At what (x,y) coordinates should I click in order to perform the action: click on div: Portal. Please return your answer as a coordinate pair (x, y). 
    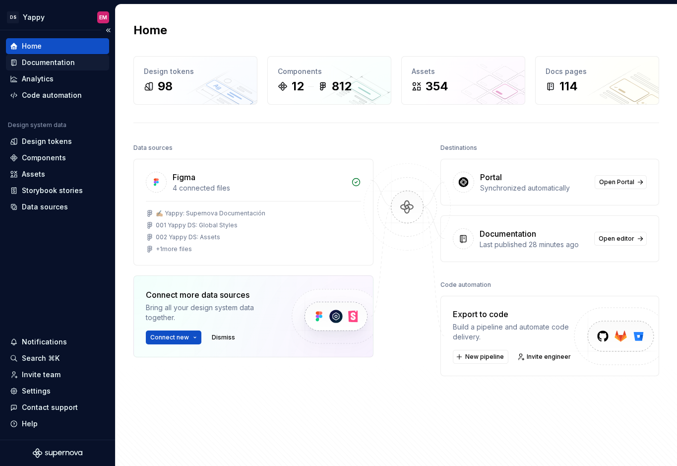
    Looking at the image, I should click on (491, 177).